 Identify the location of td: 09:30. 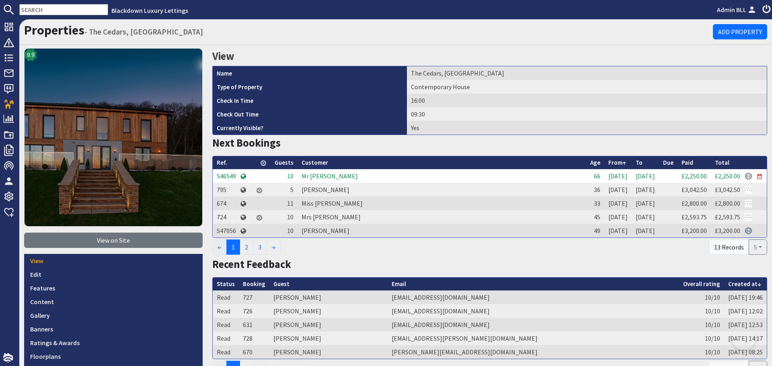
(587, 114).